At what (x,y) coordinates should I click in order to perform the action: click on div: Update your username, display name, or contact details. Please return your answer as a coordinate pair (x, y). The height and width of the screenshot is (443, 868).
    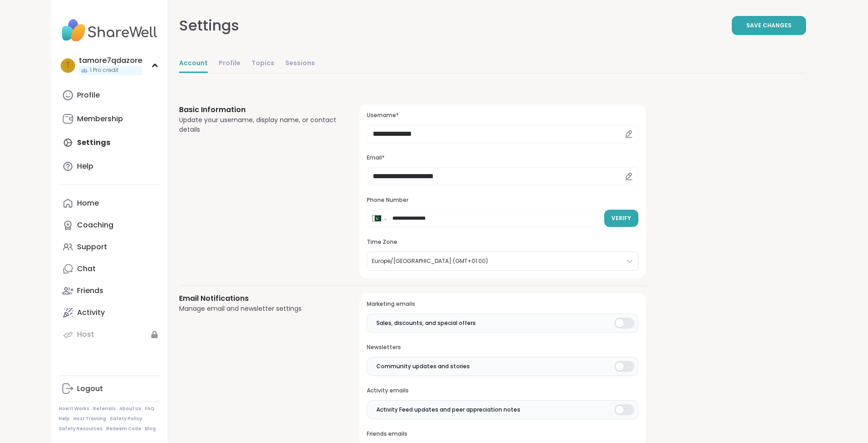
    Looking at the image, I should click on (259, 125).